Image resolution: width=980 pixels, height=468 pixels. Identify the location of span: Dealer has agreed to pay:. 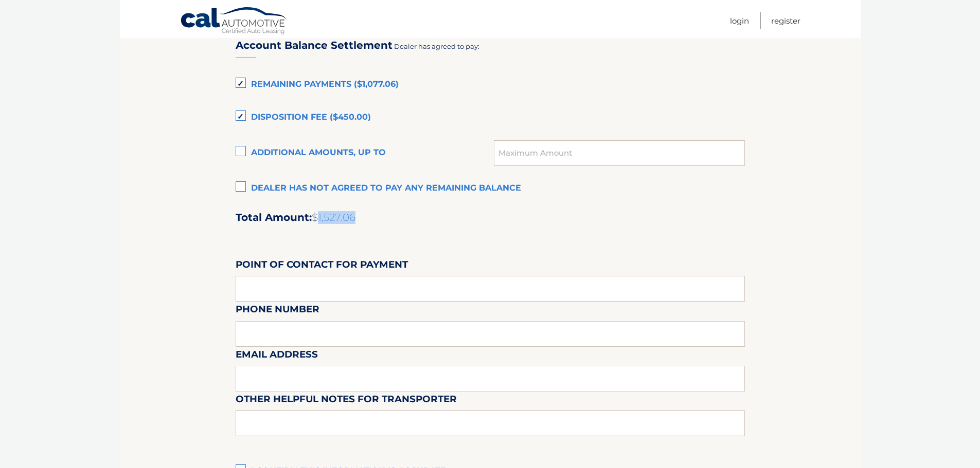
(437, 46).